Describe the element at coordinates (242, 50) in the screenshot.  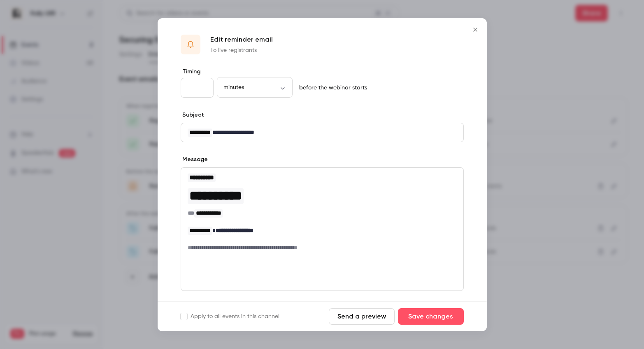
I see `p: To live registrants` at that location.